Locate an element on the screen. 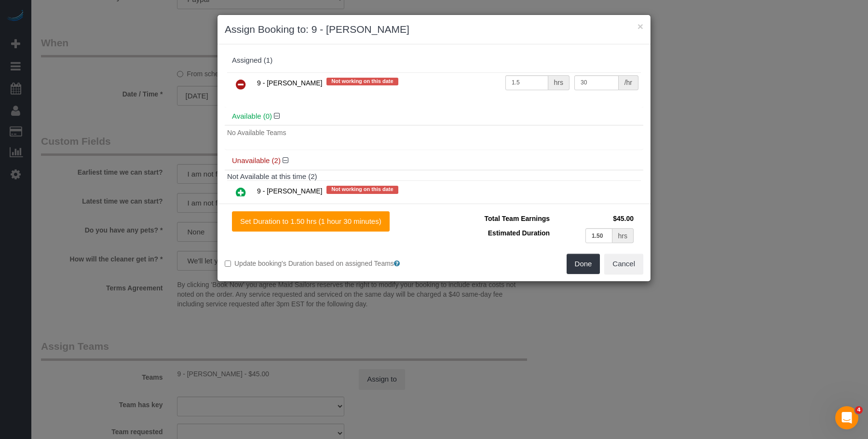  h4: Not Available at this time (2) is located at coordinates (434, 176).